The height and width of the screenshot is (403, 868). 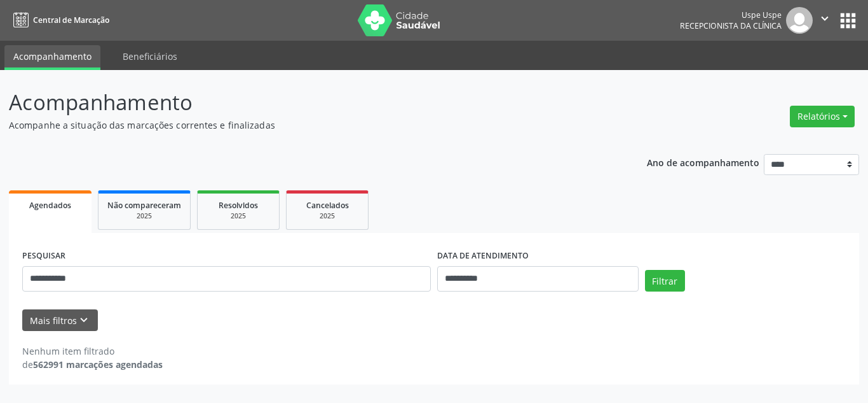 What do you see at coordinates (43, 256) in the screenshot?
I see `label: PESQUISAR` at bounding box center [43, 256].